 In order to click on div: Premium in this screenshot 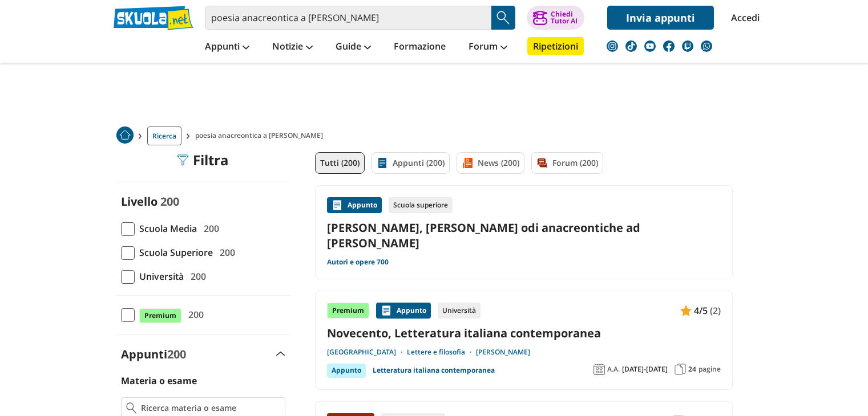, I will do `click(348, 311)`.